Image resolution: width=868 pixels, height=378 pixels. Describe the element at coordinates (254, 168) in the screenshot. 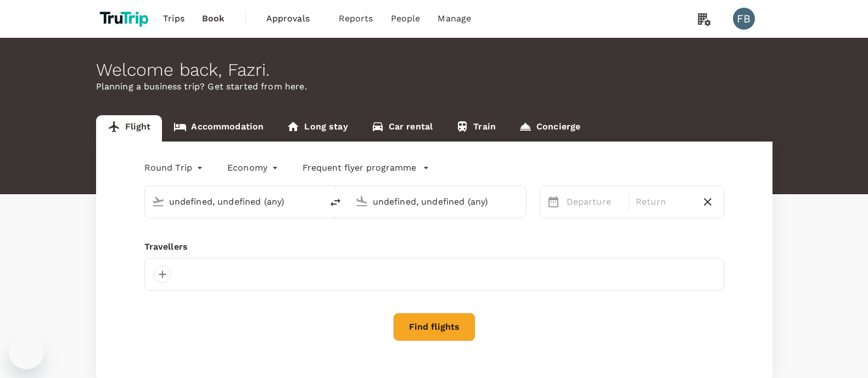

I see `div: Economy` at that location.